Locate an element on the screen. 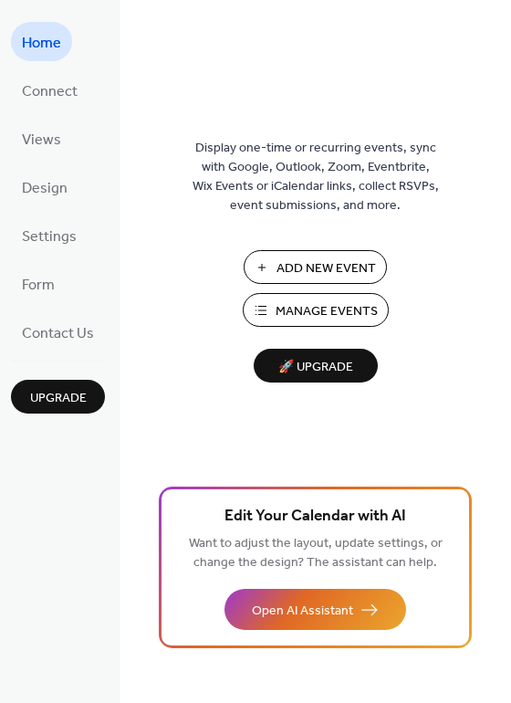 The height and width of the screenshot is (703, 511). a: Settings is located at coordinates (49, 235).